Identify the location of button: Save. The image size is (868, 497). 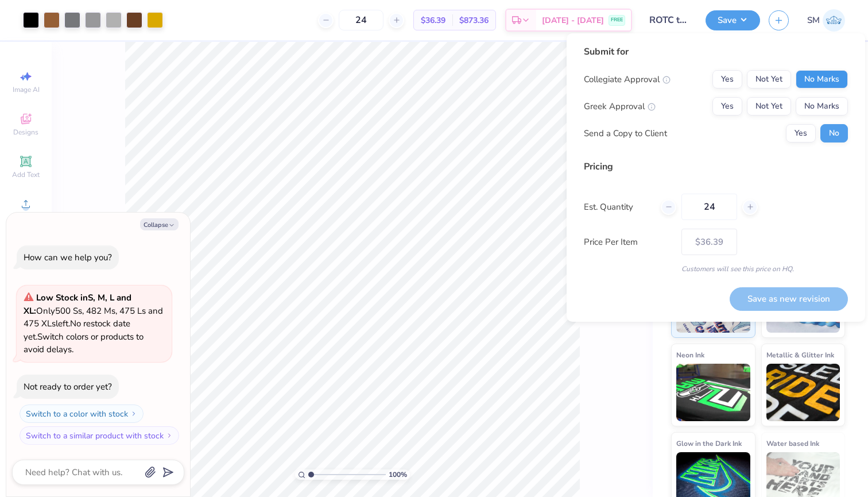
(733, 20).